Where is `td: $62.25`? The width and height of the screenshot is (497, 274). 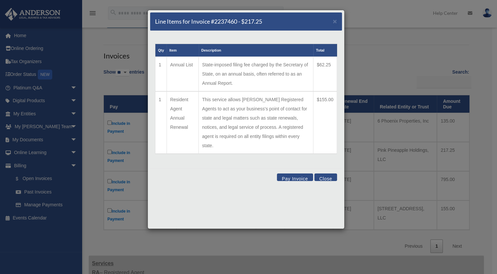
td: $62.25 is located at coordinates (325, 74).